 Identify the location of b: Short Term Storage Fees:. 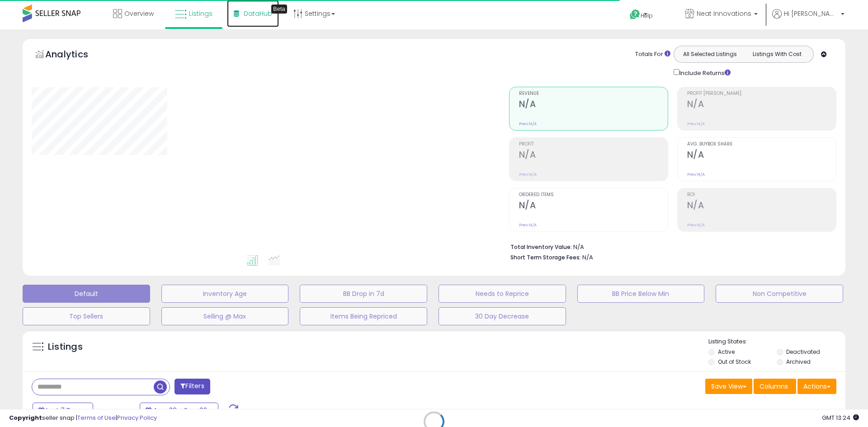
(546, 257).